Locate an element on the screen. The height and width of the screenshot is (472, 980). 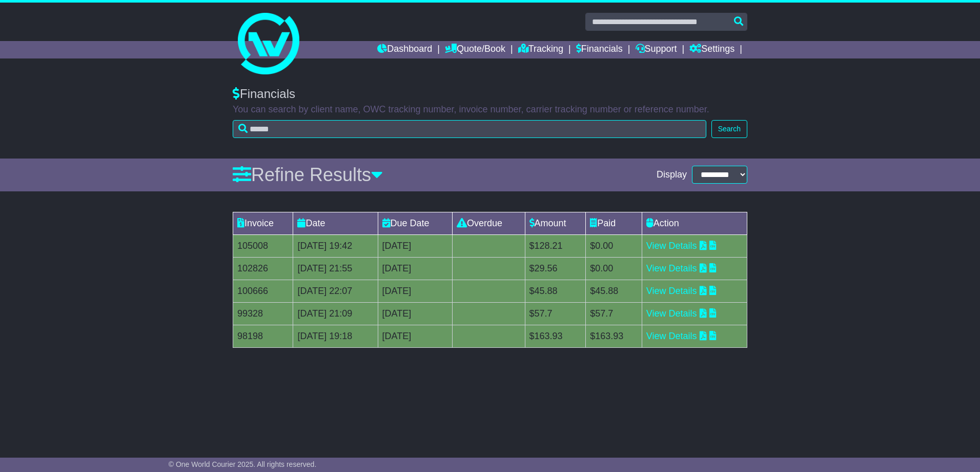
td: Action is located at coordinates (694, 223).